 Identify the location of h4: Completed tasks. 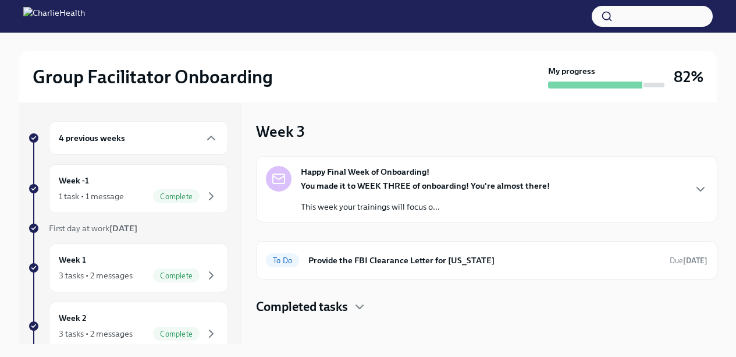
(302, 307).